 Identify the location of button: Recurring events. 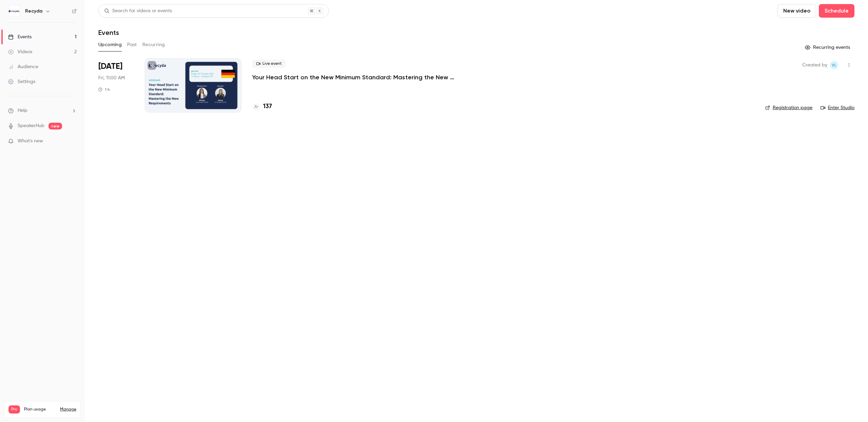
(828, 47).